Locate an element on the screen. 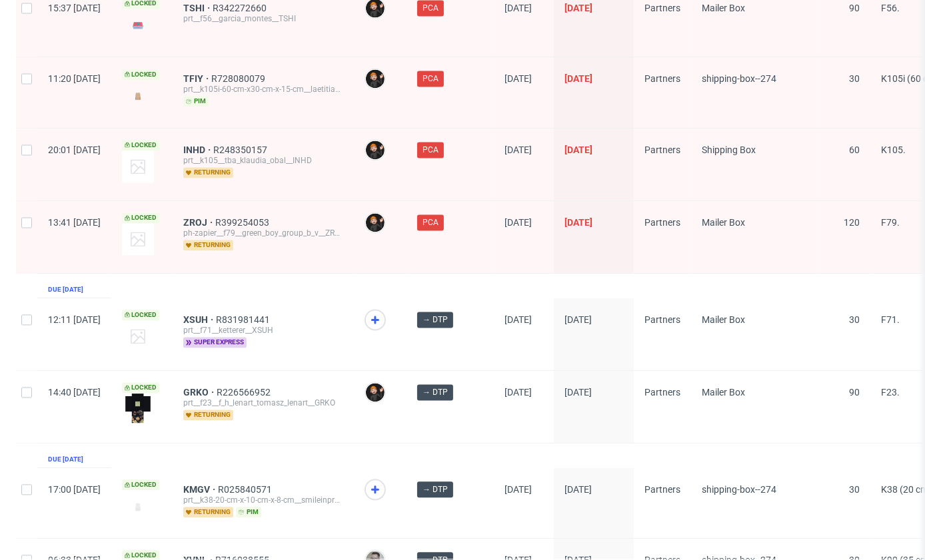  span: 90 is located at coordinates (854, 8).